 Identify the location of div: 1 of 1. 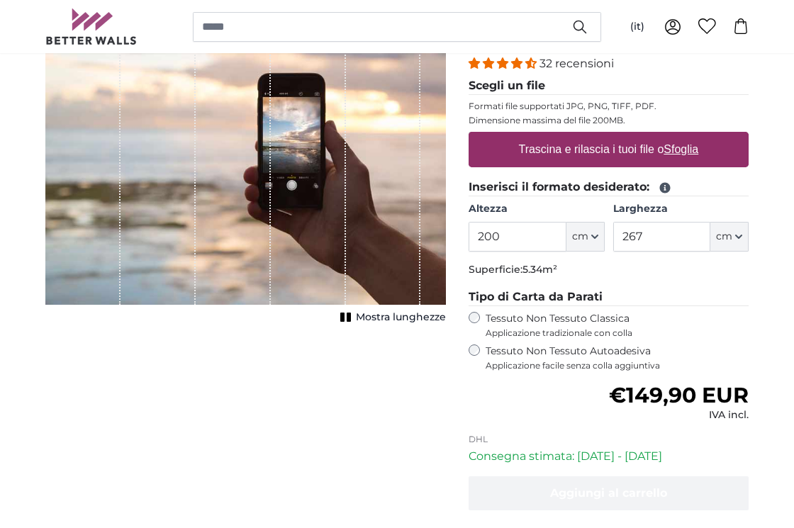
(245, 166).